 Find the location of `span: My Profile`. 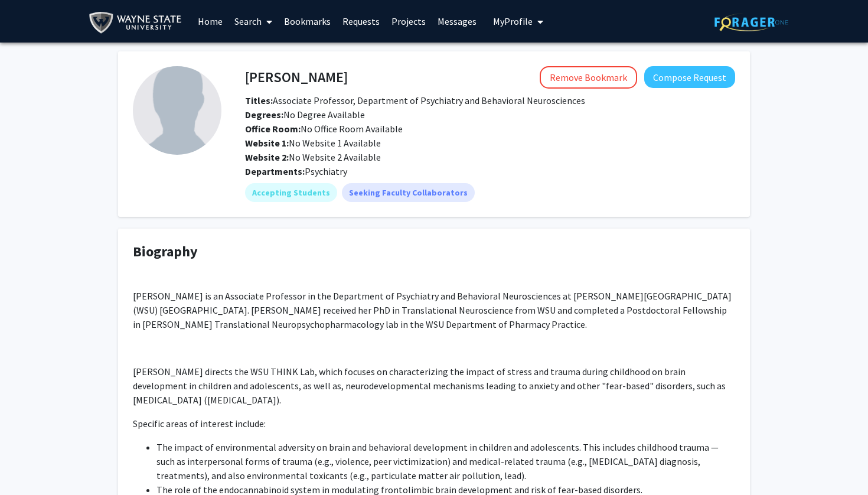

span: My Profile is located at coordinates (512, 21).